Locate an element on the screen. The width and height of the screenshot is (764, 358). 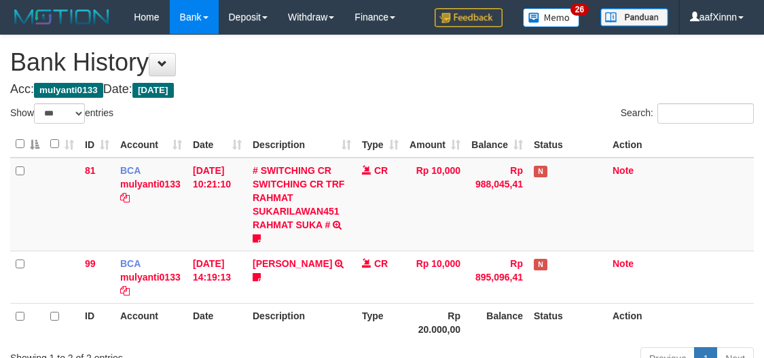
th: ID is located at coordinates (97, 322).